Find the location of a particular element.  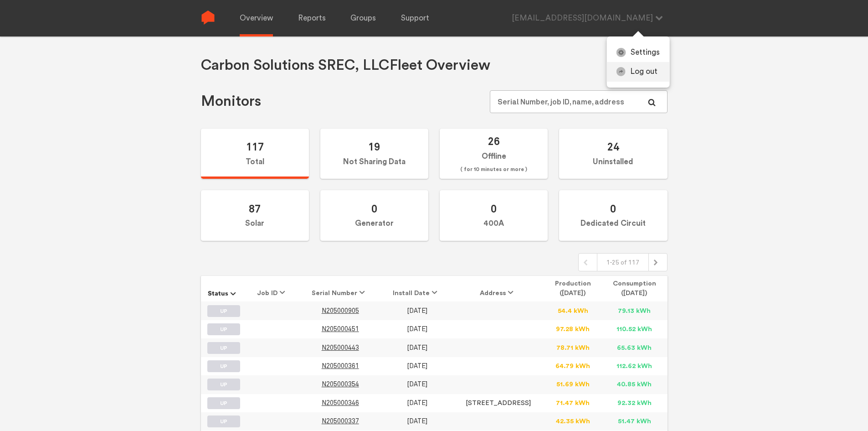

td: 54.4 kWh is located at coordinates (573, 310).